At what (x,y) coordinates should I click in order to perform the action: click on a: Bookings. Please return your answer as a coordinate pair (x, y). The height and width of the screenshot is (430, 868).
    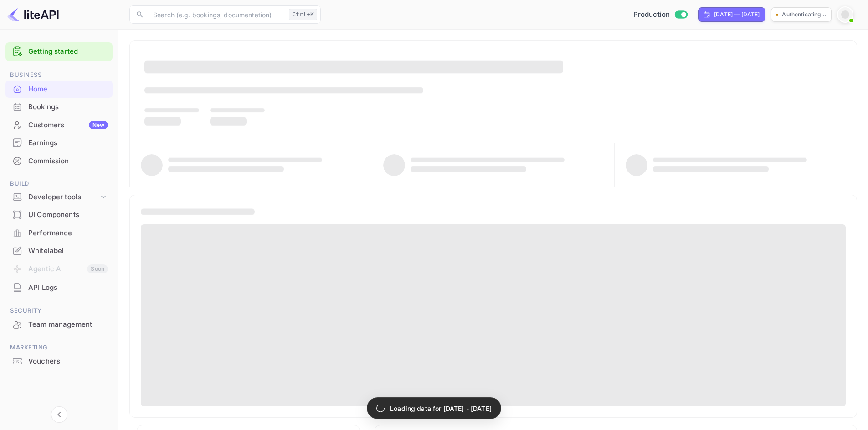
    Looking at the image, I should click on (59, 106).